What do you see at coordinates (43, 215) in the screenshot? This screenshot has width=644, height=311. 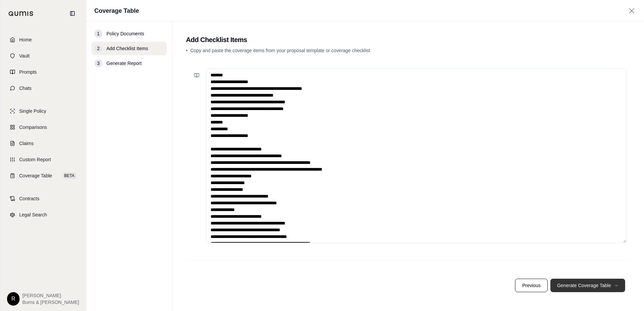 I see `a: Legal Search` at bounding box center [43, 215].